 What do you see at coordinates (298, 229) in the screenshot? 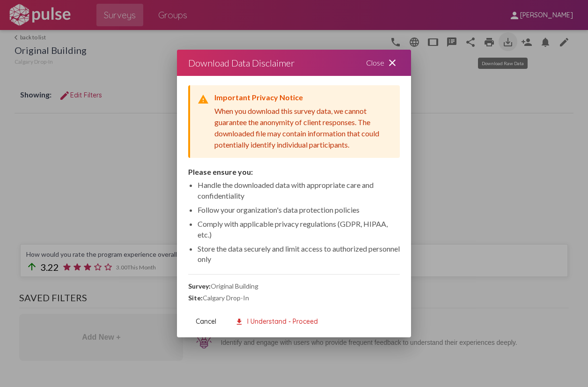
I see `li: Comply with applicable privacy regulations (GDPR, HIPAA, etc.)` at bounding box center [298, 229].